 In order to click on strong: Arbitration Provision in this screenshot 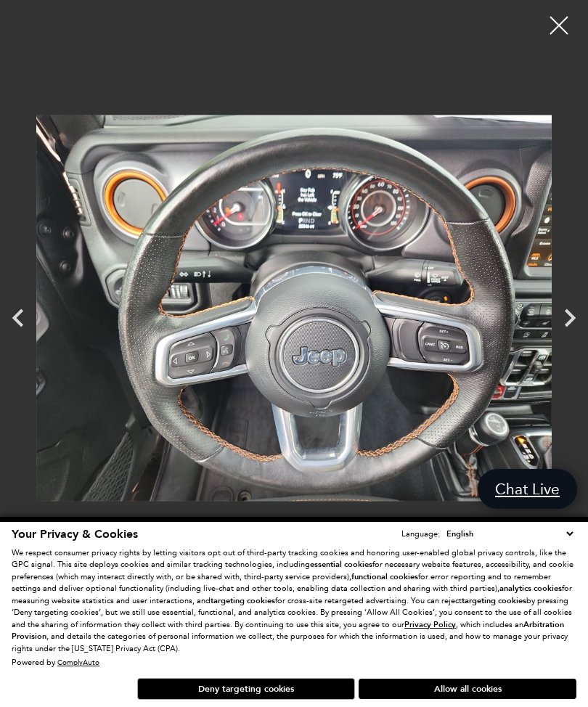, I will do `click(287, 631)`.